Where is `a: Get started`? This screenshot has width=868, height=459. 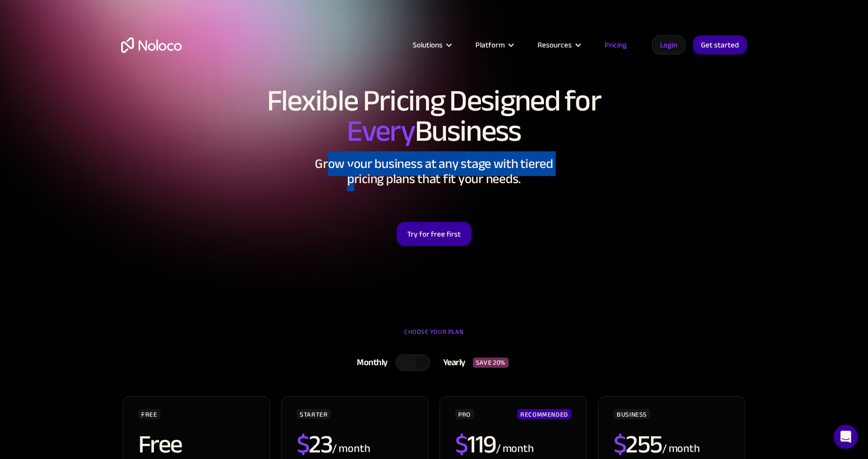
a: Get started is located at coordinates (720, 45).